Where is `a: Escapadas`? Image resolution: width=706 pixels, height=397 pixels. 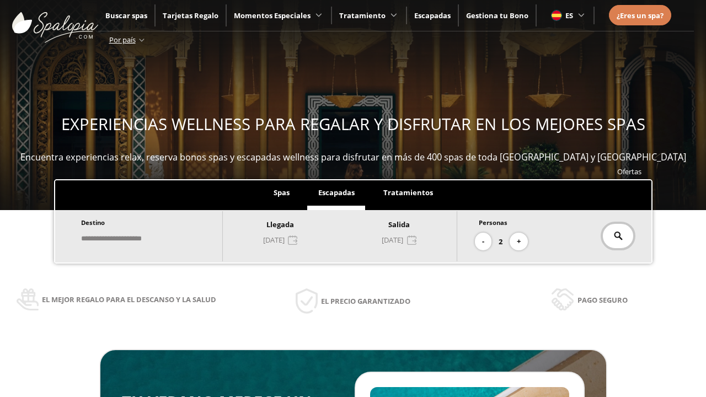 a: Escapadas is located at coordinates (432, 15).